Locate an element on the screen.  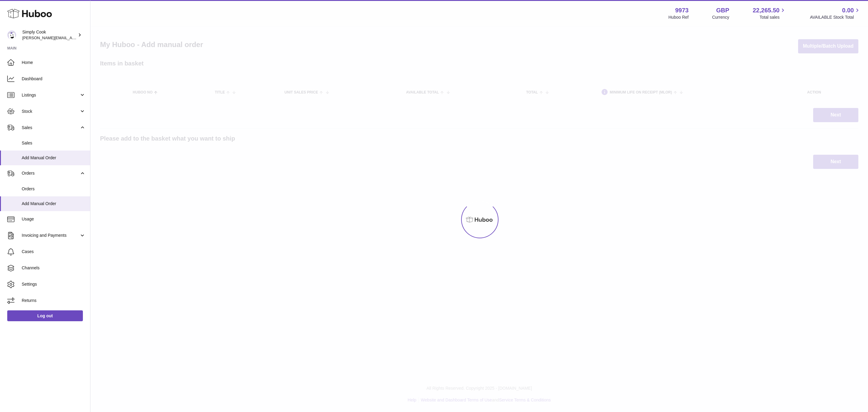
strong: GBP is located at coordinates (723, 10).